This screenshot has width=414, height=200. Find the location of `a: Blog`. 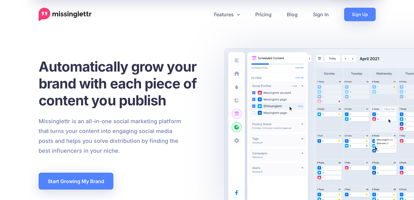

a: Blog is located at coordinates (292, 14).